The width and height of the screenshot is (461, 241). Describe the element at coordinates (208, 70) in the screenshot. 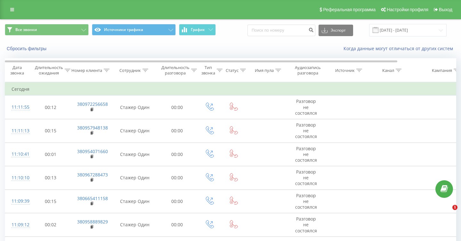

I see `div: Тип звонка` at that location.